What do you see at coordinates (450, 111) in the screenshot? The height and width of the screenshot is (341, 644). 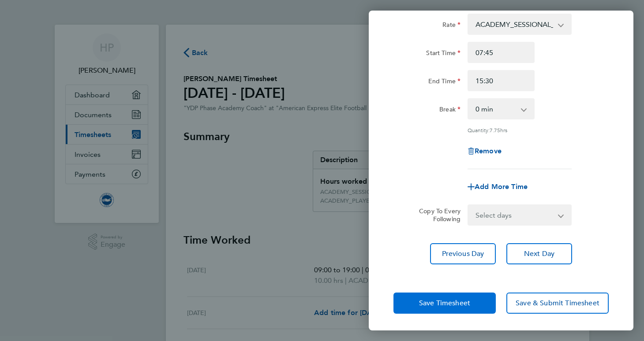 I see `label: Break` at bounding box center [450, 111].